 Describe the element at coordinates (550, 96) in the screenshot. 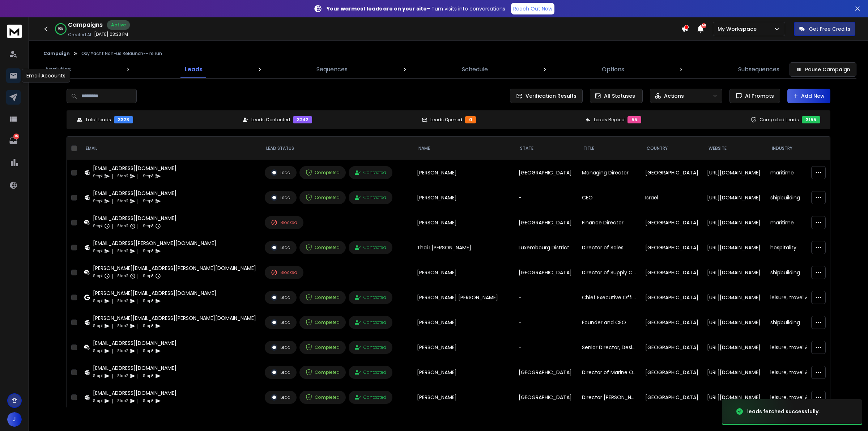

I see `span: Verification Results` at that location.